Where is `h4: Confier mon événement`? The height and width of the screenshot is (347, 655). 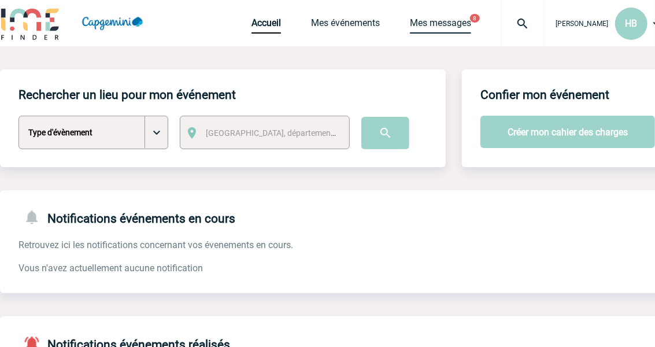
h4: Confier mon événement is located at coordinates (545, 95).